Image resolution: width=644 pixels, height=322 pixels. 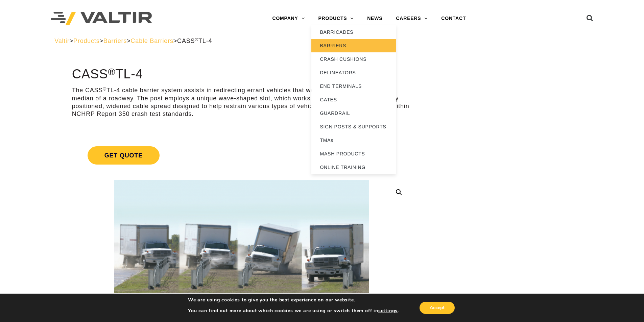 What do you see at coordinates (194, 41) in the screenshot?
I see `span: CASS TL-4` at bounding box center [194, 41].